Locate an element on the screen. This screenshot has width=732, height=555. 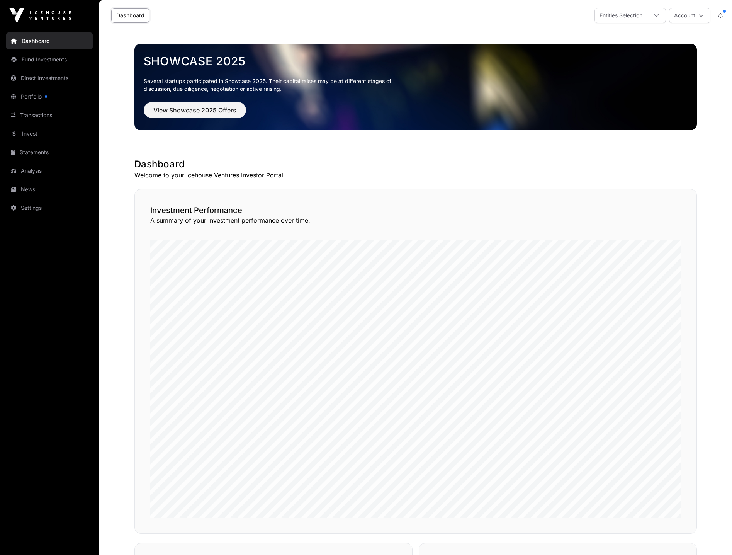
button: Account is located at coordinates (689, 15).